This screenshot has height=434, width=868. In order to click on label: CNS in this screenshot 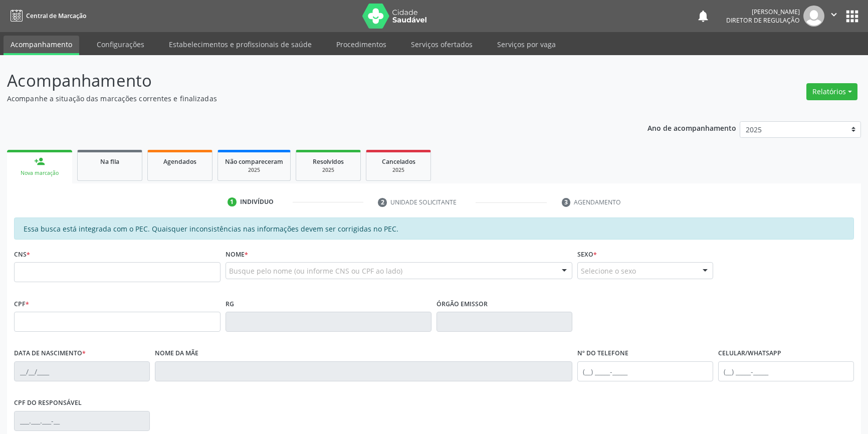, I will do `click(22, 254)`.